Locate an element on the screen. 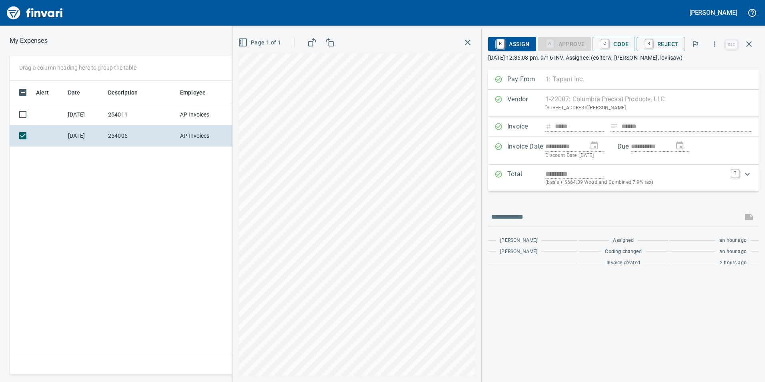 The image size is (765, 382). span: Assigned is located at coordinates (623, 240).